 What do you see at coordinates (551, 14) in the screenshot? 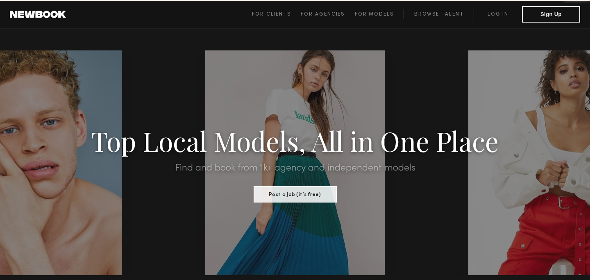
I see `button: Sign Up` at bounding box center [551, 14].